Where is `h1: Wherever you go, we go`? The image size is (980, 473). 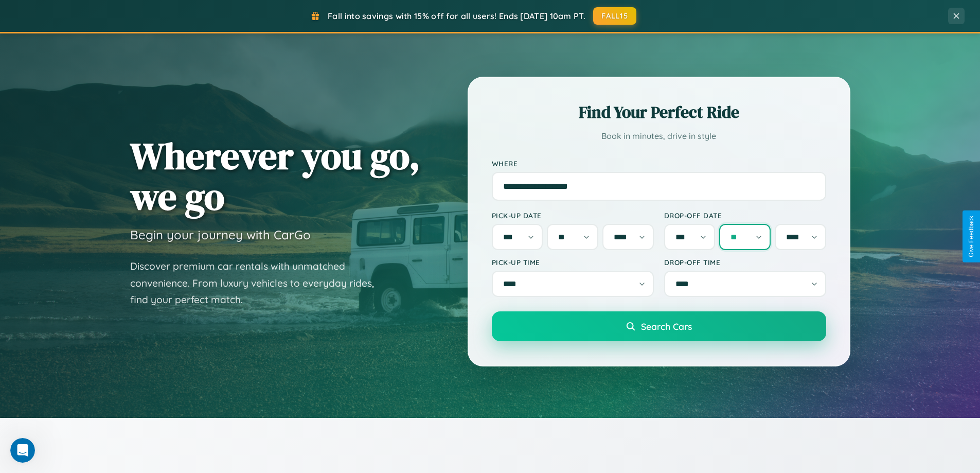 h1: Wherever you go, we go is located at coordinates (275, 176).